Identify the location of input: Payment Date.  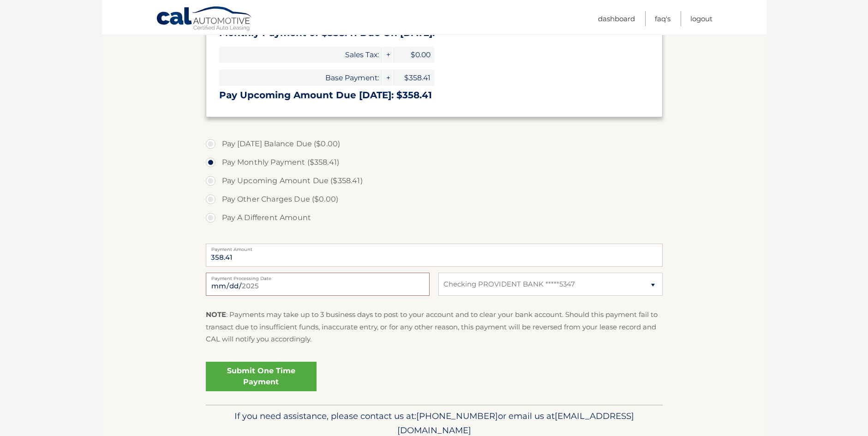
(318, 285).